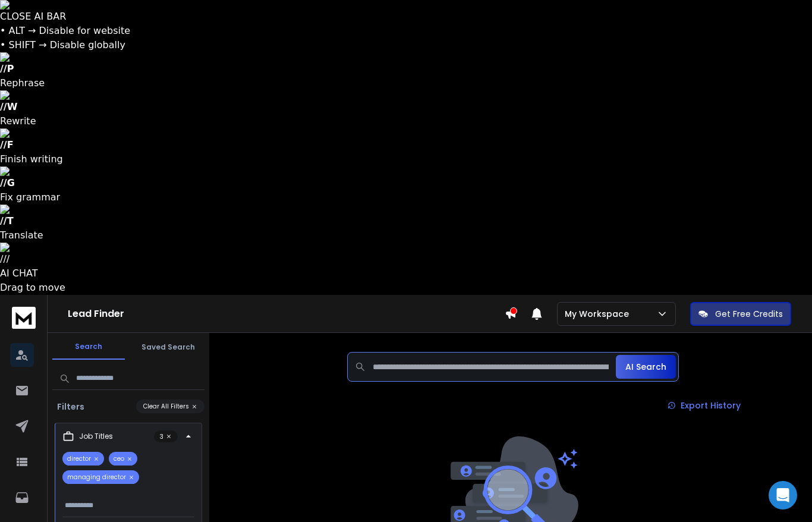 The image size is (812, 522). Describe the element at coordinates (704, 405) in the screenshot. I see `a: Export History` at that location.